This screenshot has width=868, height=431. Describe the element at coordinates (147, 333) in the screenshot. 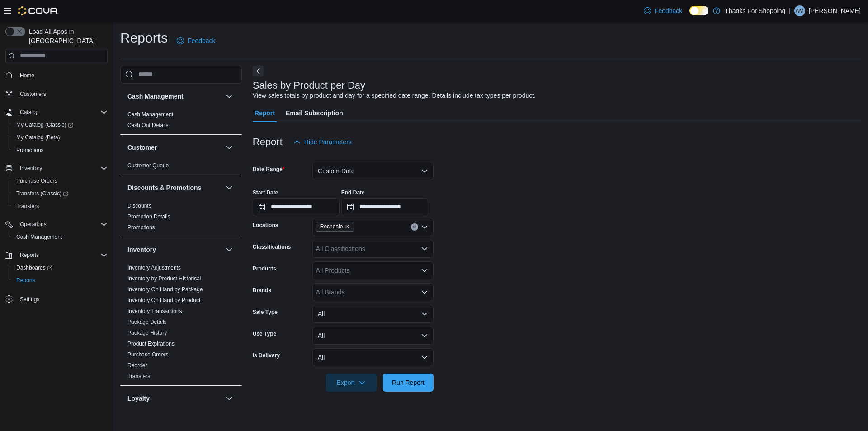

I see `span: Package History` at that location.